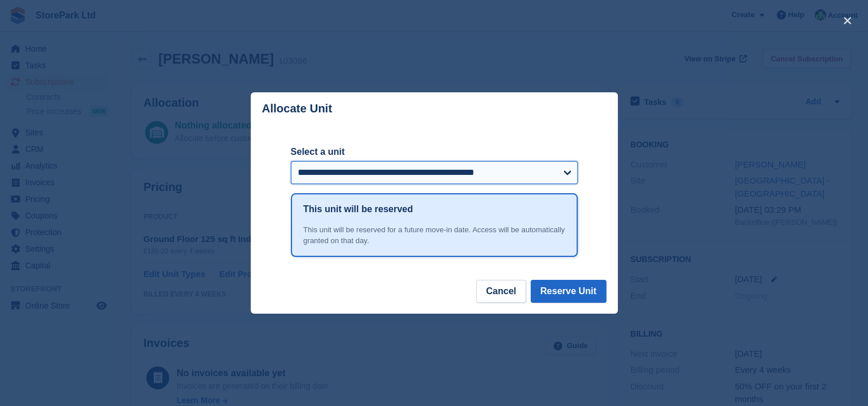 The width and height of the screenshot is (868, 406). What do you see at coordinates (358, 209) in the screenshot?
I see `h1: This unit will be reserved` at bounding box center [358, 209].